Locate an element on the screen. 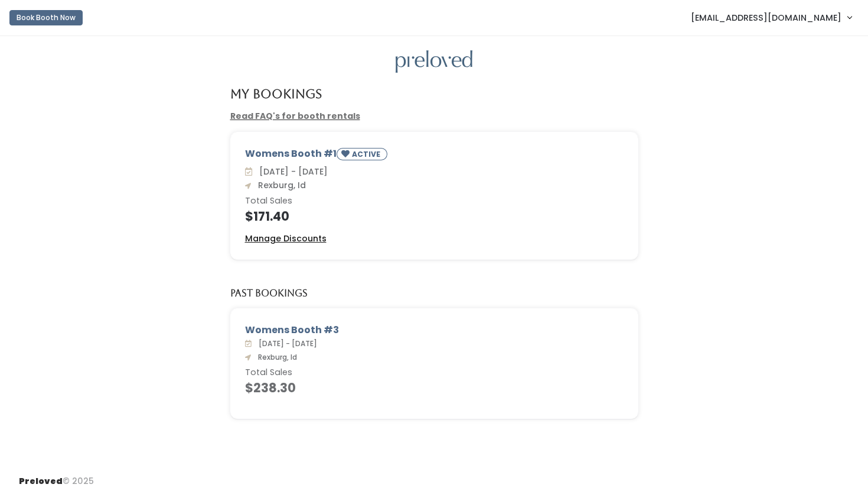  a: Read FAQ's for booth rentals is located at coordinates (295, 116).